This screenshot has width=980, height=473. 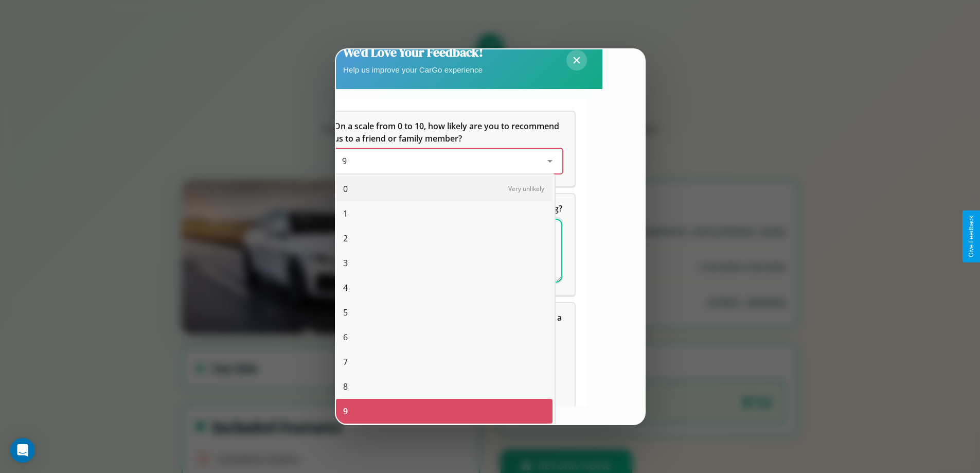 I want to click on span: 2, so click(x=345, y=238).